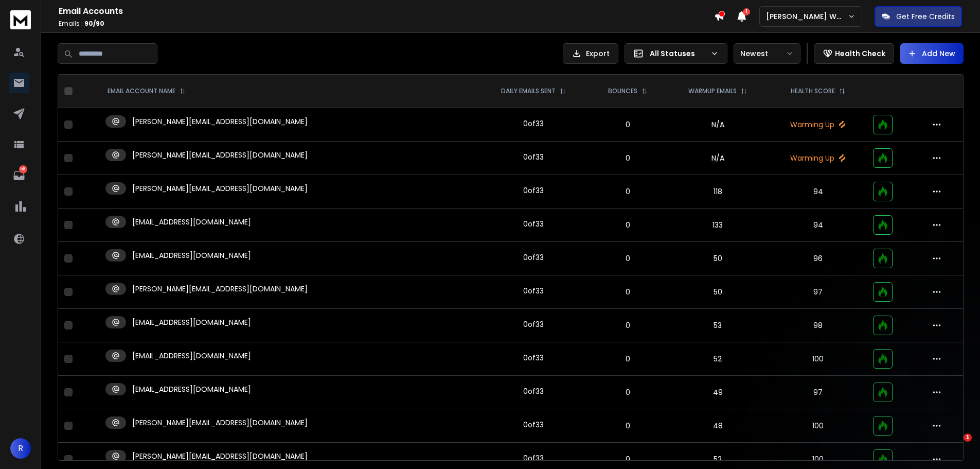  I want to click on p: Get Free Credits, so click(926, 17).